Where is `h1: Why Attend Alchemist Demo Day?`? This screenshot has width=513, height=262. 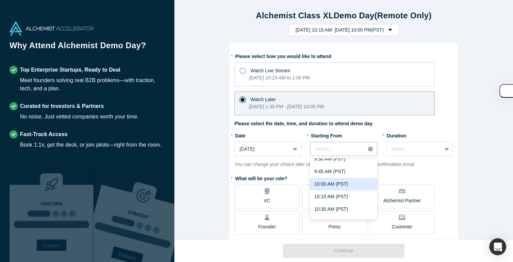 h1: Why Attend Alchemist Demo Day? is located at coordinates (87, 48).